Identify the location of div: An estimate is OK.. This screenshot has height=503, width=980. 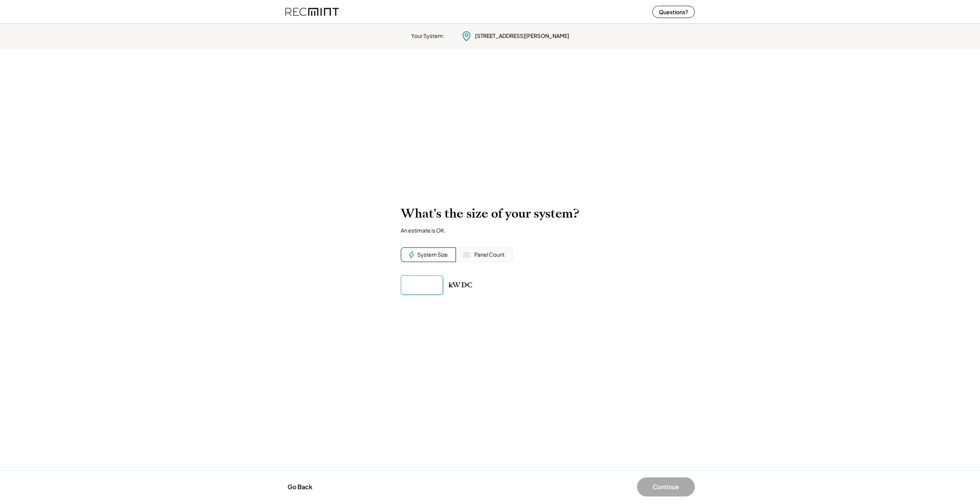
(423, 230).